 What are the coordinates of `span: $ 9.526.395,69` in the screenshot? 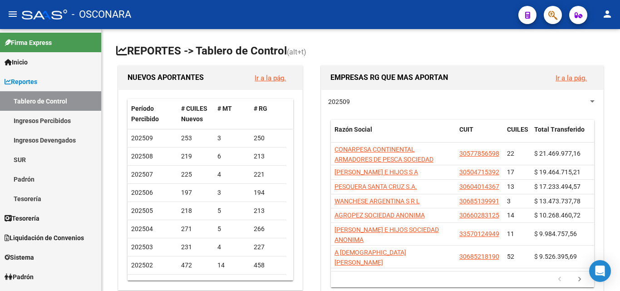 It's located at (556, 256).